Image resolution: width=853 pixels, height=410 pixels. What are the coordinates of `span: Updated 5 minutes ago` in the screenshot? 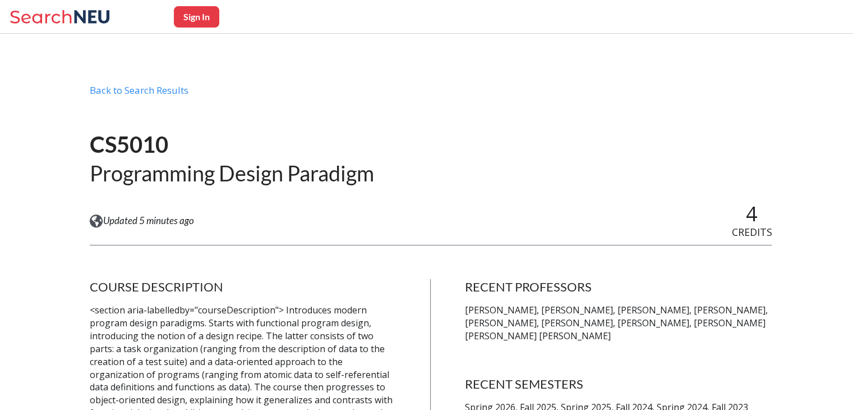 It's located at (149, 221).